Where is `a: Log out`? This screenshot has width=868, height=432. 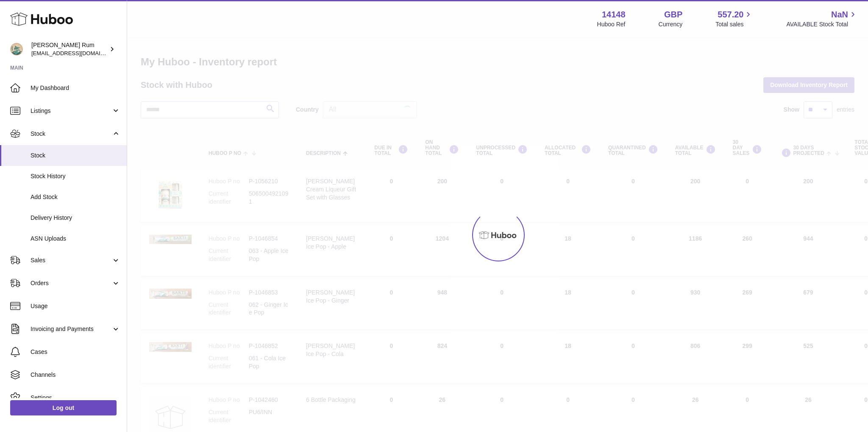 a: Log out is located at coordinates (63, 407).